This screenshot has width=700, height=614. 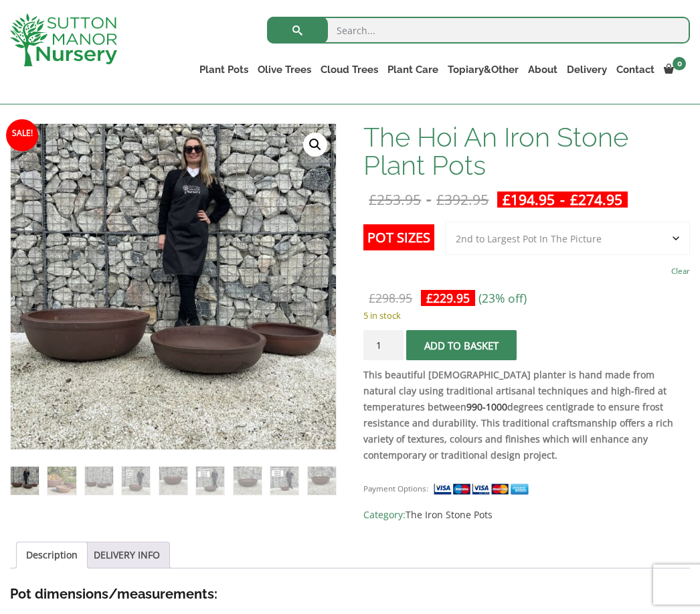 What do you see at coordinates (114, 594) in the screenshot?
I see `strong: Pot dimensions/measurements:` at bounding box center [114, 594].